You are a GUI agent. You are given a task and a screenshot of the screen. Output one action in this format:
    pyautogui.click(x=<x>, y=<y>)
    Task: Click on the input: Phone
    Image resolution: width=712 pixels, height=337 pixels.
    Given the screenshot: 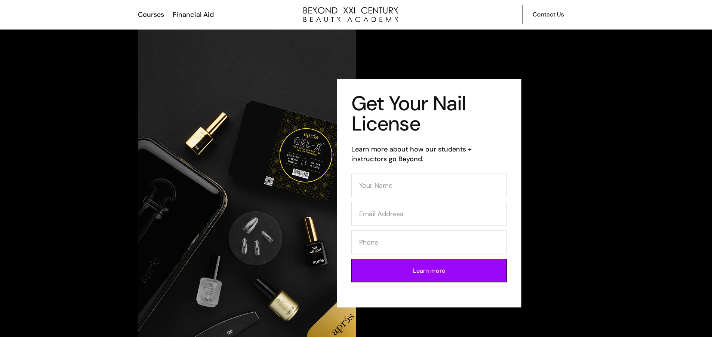 What is the action you would take?
    pyautogui.click(x=429, y=242)
    